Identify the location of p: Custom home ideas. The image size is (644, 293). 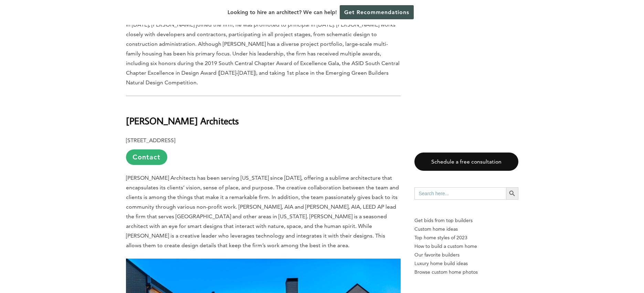
(467, 229).